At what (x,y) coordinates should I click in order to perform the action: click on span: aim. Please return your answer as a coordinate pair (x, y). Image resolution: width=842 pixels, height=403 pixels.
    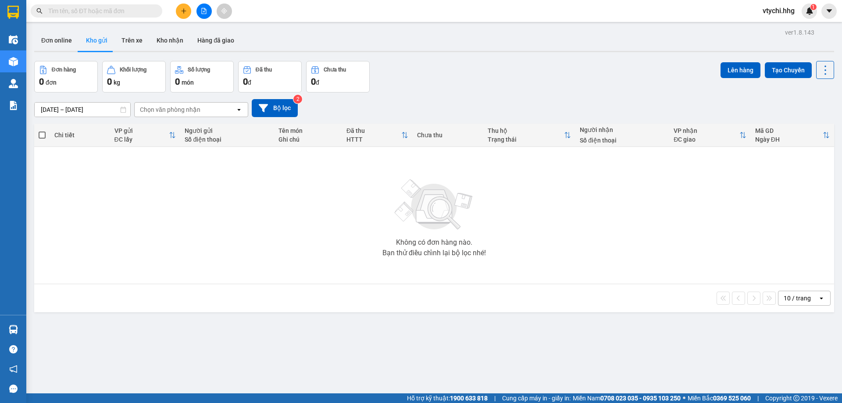
    Looking at the image, I should click on (224, 11).